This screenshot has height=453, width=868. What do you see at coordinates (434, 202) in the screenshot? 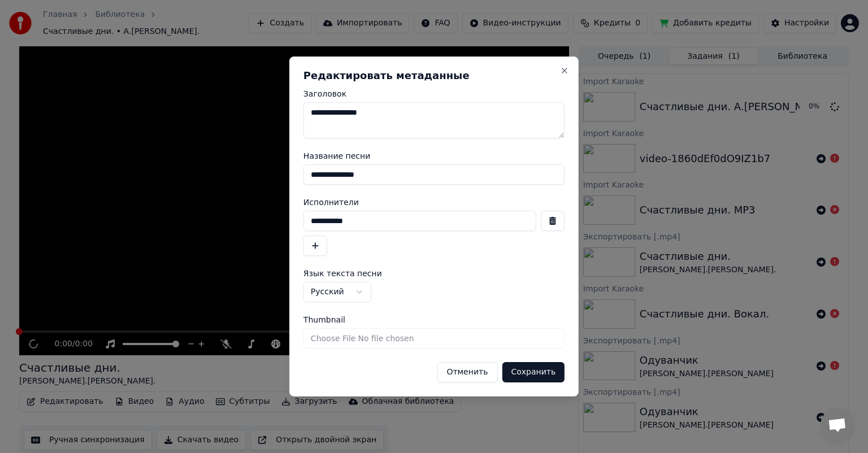
I see `label: Исполнители` at bounding box center [434, 202].